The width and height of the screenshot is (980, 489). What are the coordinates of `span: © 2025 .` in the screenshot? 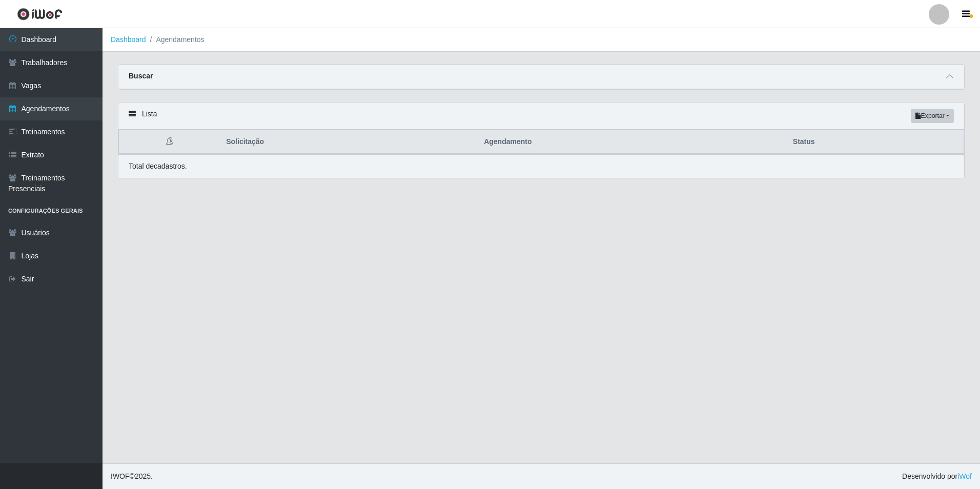 It's located at (132, 476).